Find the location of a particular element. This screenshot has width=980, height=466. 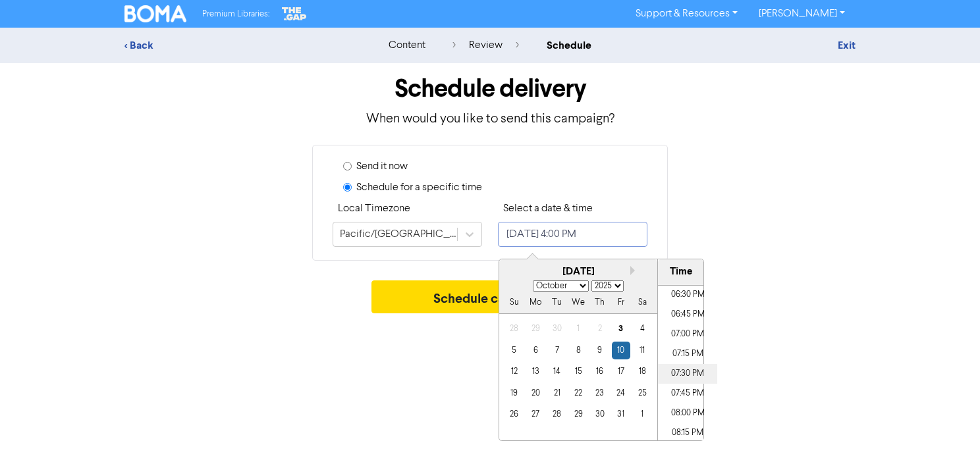

div: day-16 is located at coordinates (599, 371).